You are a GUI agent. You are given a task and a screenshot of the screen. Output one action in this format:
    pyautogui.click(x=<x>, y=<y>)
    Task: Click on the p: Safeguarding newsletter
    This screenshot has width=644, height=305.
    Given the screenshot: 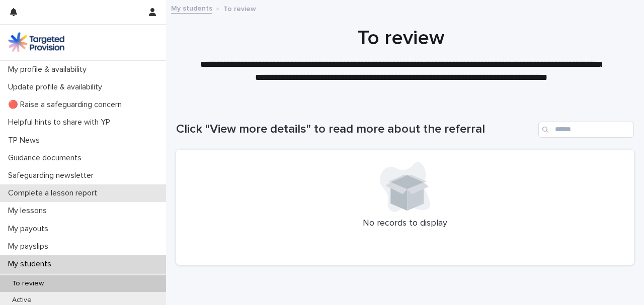 What is the action you would take?
    pyautogui.click(x=53, y=176)
    